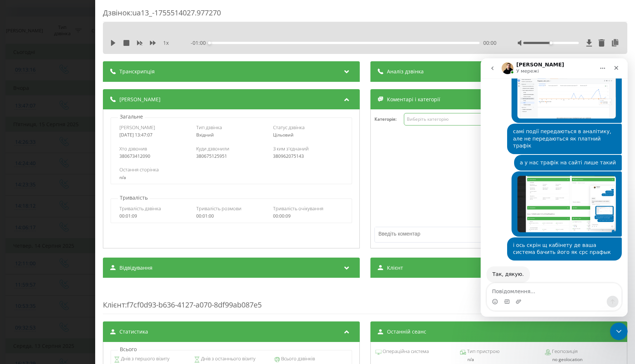 The width and height of the screenshot is (635, 364). I want to click on div: 380673412090, so click(154, 157).